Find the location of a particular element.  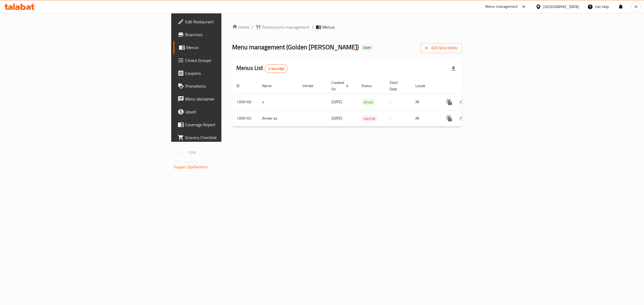

span: 2 record(s) is located at coordinates (276, 69).